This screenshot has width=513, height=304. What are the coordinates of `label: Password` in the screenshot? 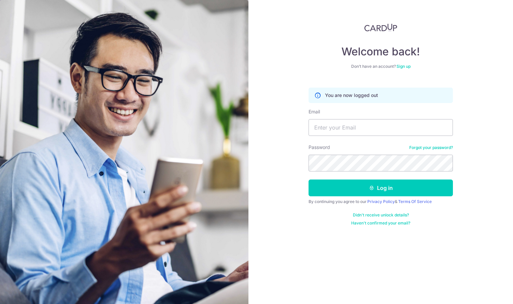 It's located at (319, 147).